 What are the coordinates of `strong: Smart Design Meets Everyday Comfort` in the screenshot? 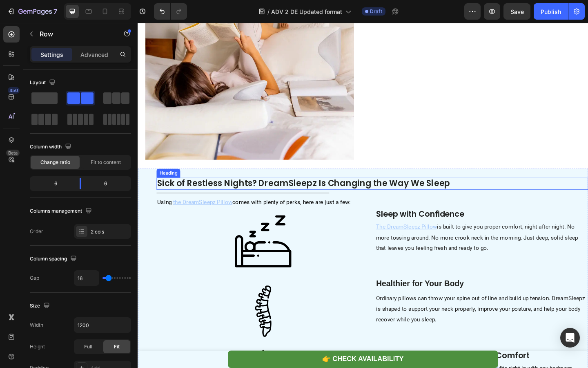 It's located at (342, 361).